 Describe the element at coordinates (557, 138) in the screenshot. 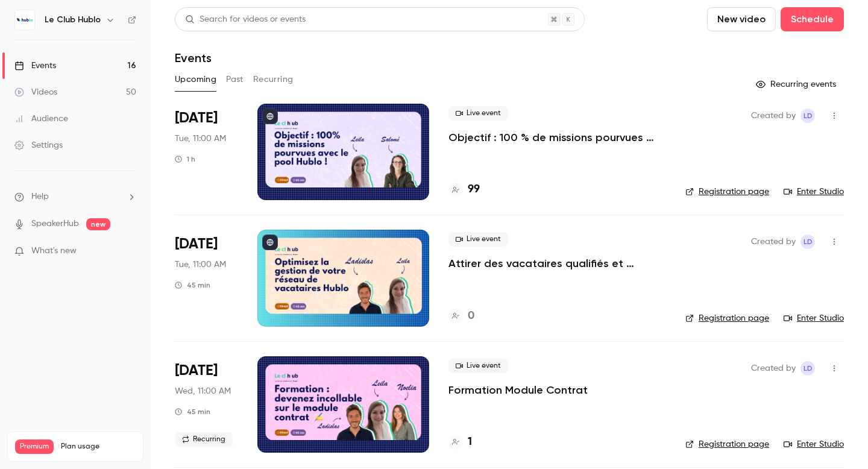

I see `a: Objectif : 100 % de missions pourvues avec le pool Hublo !` at that location.